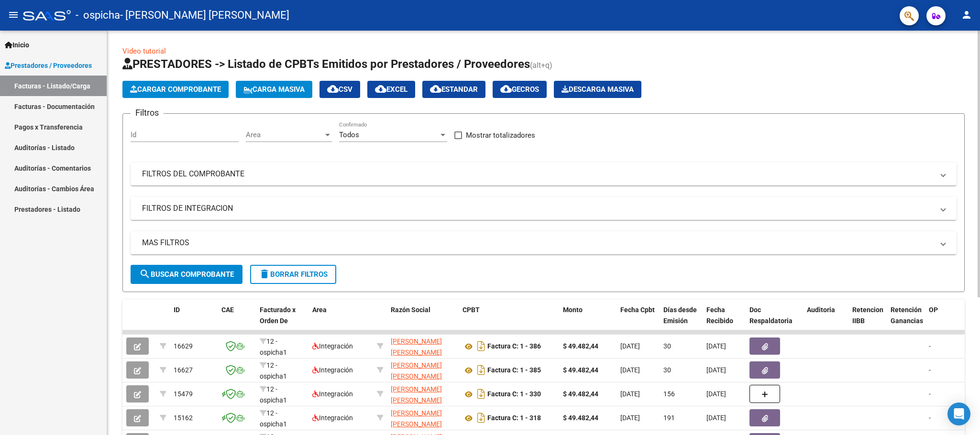 The image size is (980, 435). I want to click on span: PRESTADORES -> Listado de CPBTs Emitidos por Prestadores / Proveedores, so click(326, 64).